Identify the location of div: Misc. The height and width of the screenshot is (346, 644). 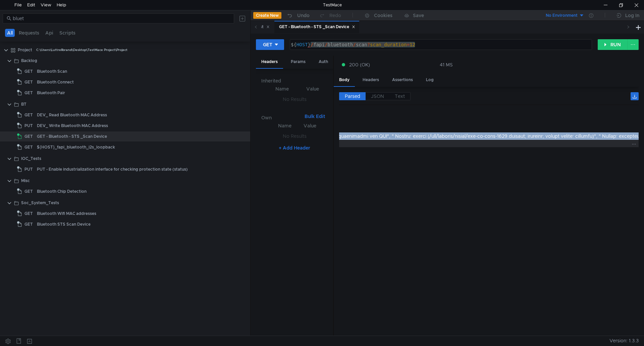
(26, 181).